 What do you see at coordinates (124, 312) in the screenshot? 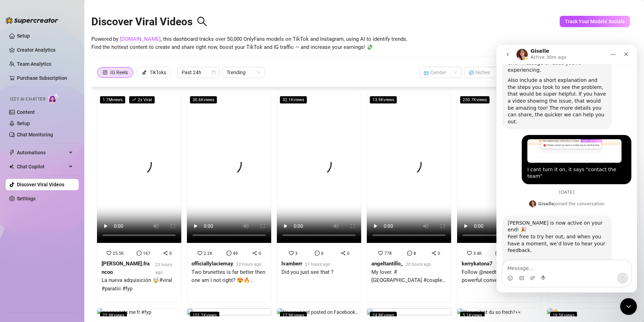
I see `img: no one gets me fr #fyp` at bounding box center [124, 312].